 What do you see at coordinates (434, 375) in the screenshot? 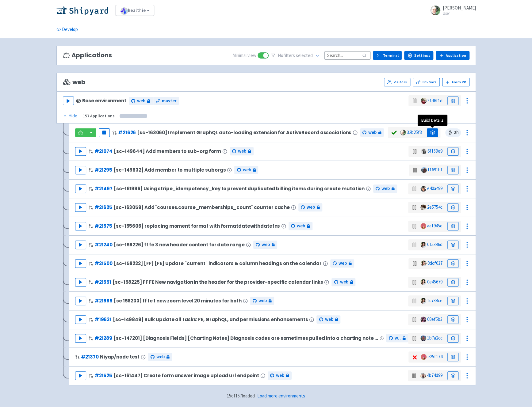
I see `a: 4b74d99` at bounding box center [434, 375].